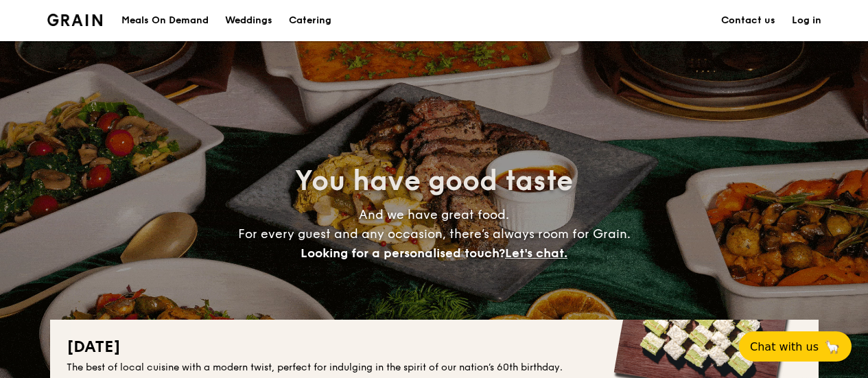  Describe the element at coordinates (795, 346) in the screenshot. I see `button: Chat with us🦙` at that location.